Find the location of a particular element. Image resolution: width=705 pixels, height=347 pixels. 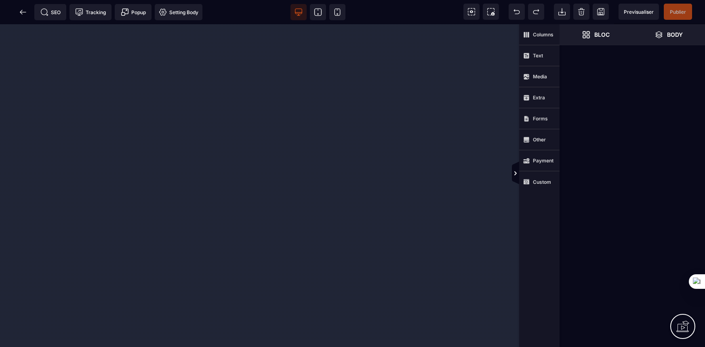

strong: Other is located at coordinates (539, 139).